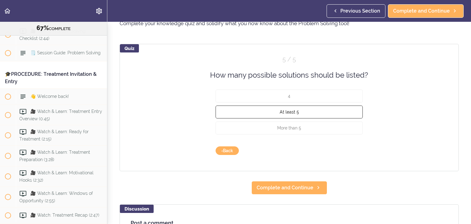  What do you see at coordinates (61, 115) in the screenshot?
I see `span: 🎥 Watch & Learn: Treatment Entry Overview (0:45)` at bounding box center [61, 115].